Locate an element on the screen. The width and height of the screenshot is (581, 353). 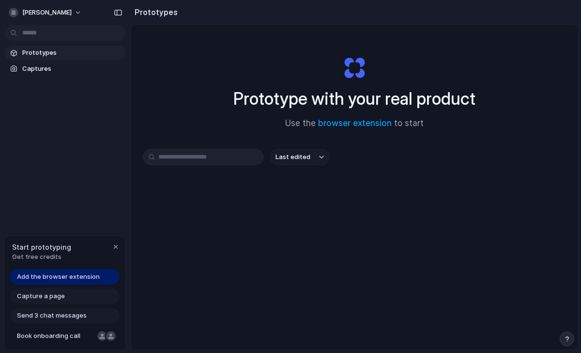
span: Get free credits is located at coordinates (42, 257).